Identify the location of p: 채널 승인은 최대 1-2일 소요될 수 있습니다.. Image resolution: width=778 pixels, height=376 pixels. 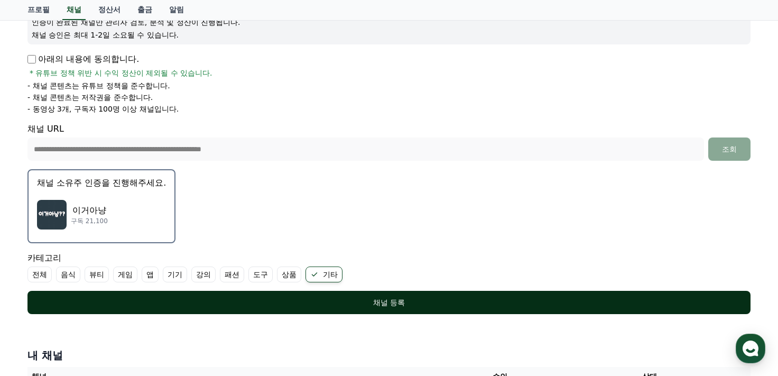
(389, 35).